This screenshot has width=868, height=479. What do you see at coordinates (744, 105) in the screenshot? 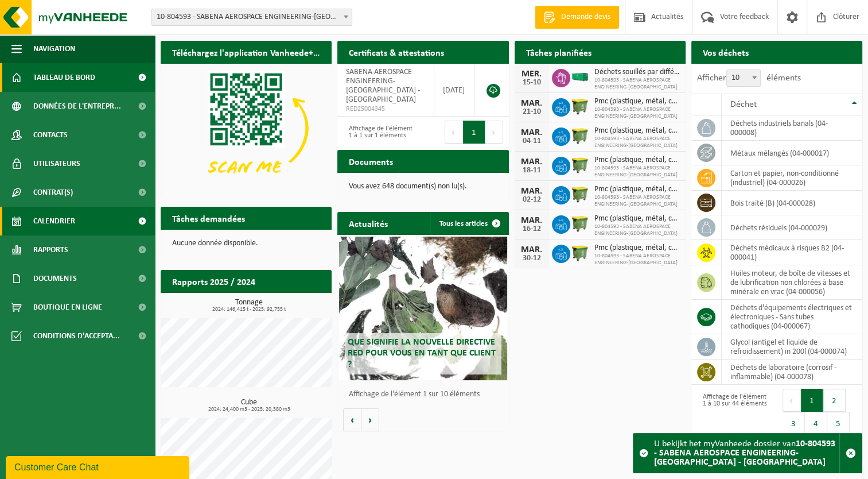
I see `span: Déchet` at bounding box center [744, 105].